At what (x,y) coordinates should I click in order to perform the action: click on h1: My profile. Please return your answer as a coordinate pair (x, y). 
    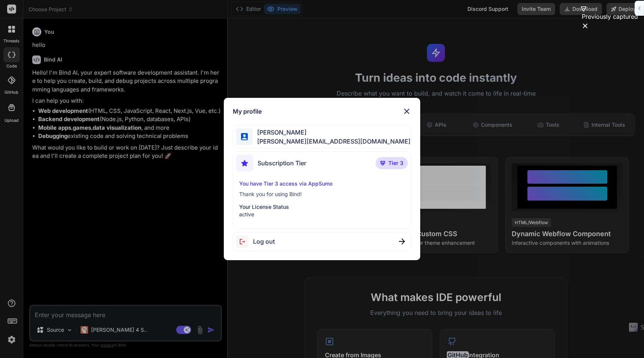
    Looking at the image, I should click on (247, 111).